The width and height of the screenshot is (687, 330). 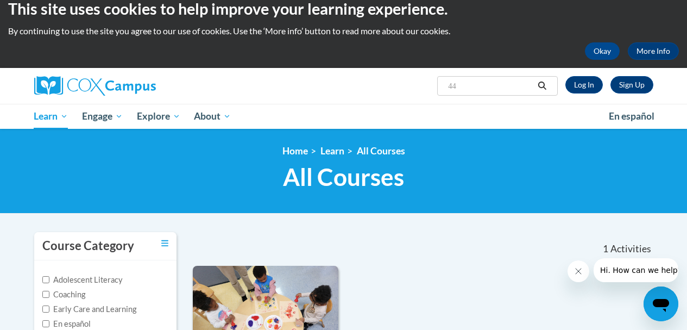 I want to click on p: By continuing to use the site you agree to our use of cookies. Use the ‘More info’ button to read..., so click(x=343, y=31).